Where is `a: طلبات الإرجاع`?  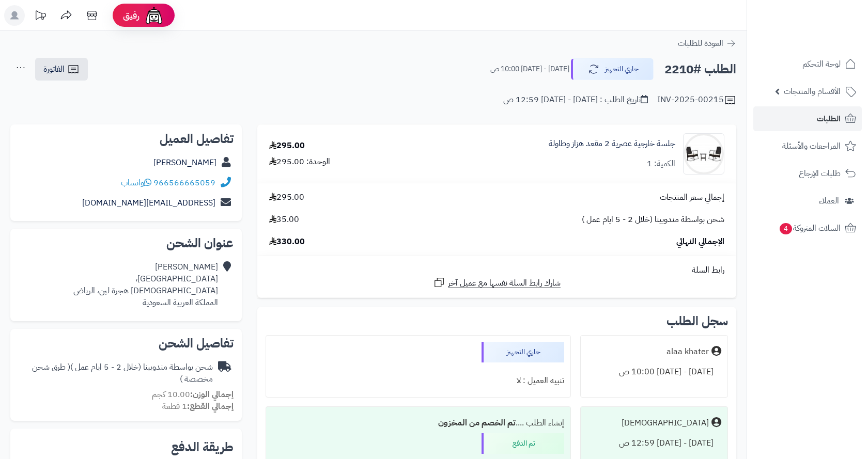 a: طلبات الإرجاع is located at coordinates (807, 174).